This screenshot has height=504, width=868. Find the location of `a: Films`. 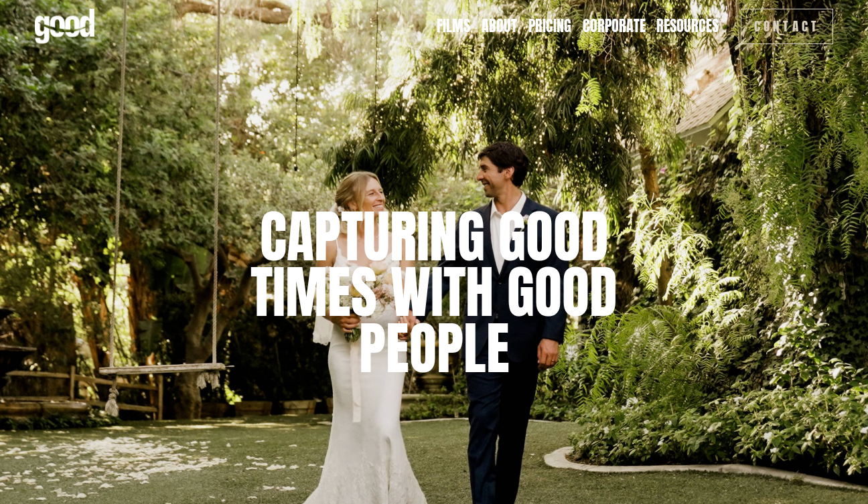

a: Films is located at coordinates (453, 26).